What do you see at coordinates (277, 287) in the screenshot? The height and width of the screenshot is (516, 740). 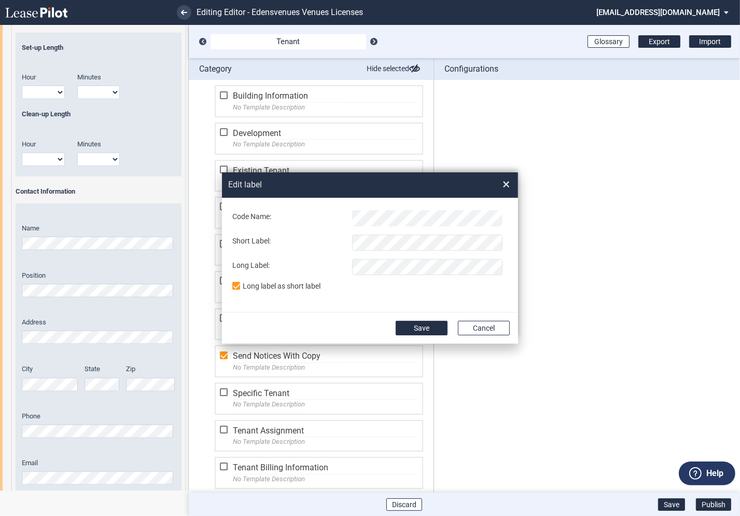 I see `md-checkbox: Long label as short label` at bounding box center [277, 287].